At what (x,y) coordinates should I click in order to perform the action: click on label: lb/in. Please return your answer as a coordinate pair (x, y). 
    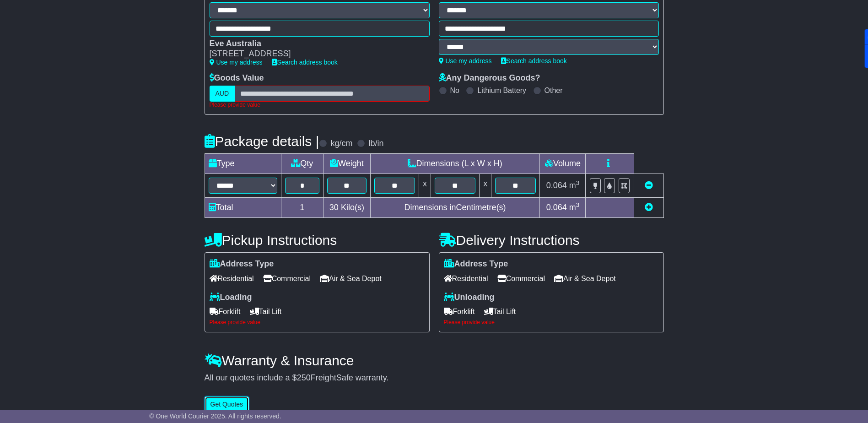
    Looking at the image, I should click on (376, 144).